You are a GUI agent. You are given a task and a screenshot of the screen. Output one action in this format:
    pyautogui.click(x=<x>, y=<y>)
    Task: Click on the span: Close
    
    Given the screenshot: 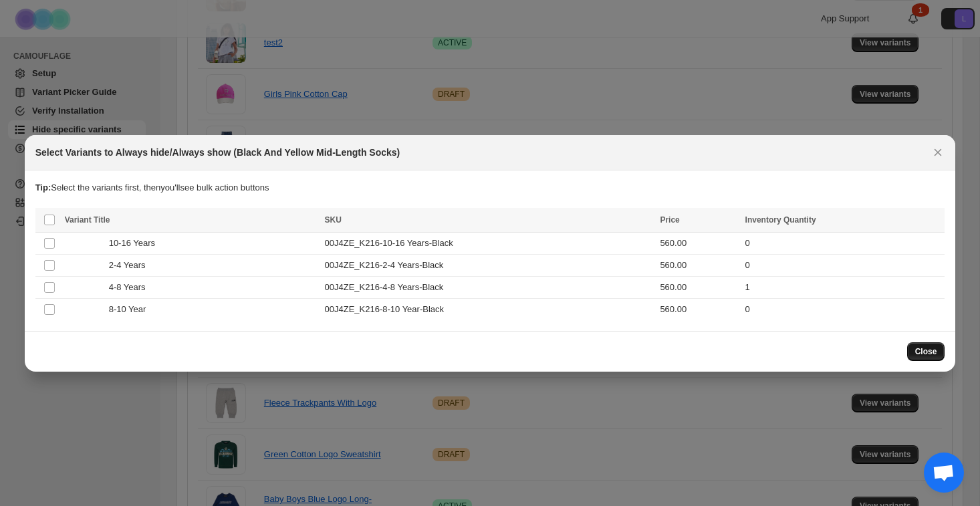 What is the action you would take?
    pyautogui.click(x=926, y=352)
    